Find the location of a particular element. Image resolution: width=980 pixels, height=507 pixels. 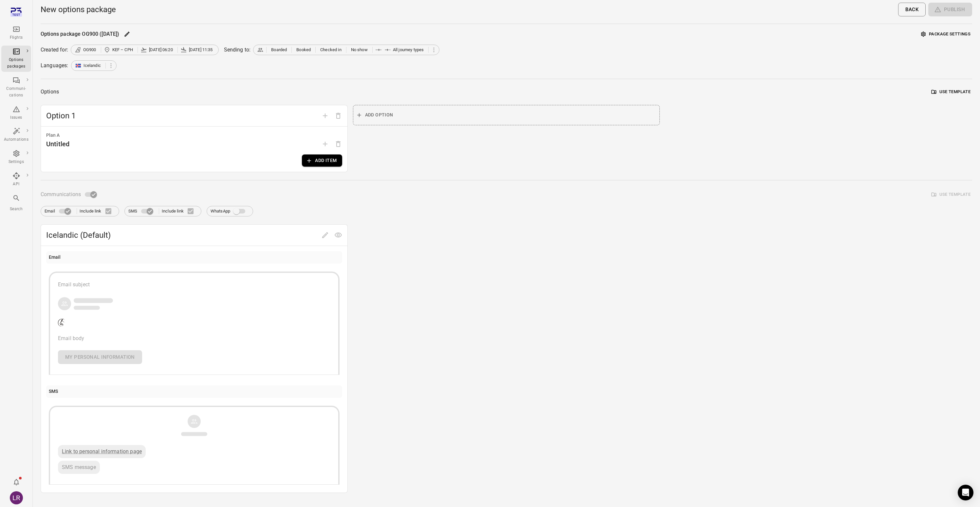

a: API is located at coordinates (16, 179).